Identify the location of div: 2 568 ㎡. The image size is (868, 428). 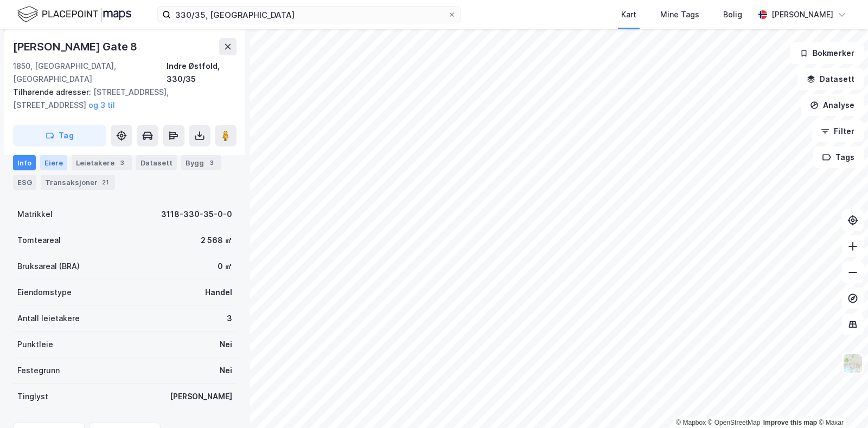
(216, 240).